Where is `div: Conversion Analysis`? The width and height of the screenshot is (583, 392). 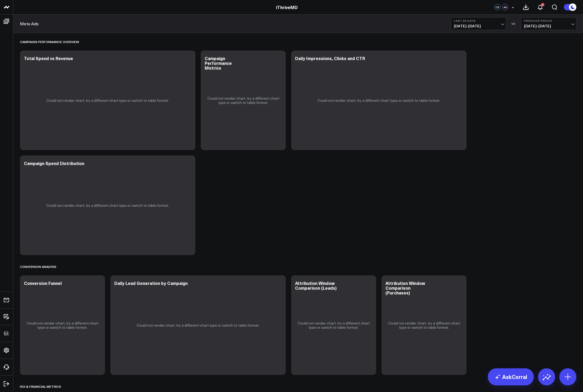 div: Conversion Analysis is located at coordinates (38, 267).